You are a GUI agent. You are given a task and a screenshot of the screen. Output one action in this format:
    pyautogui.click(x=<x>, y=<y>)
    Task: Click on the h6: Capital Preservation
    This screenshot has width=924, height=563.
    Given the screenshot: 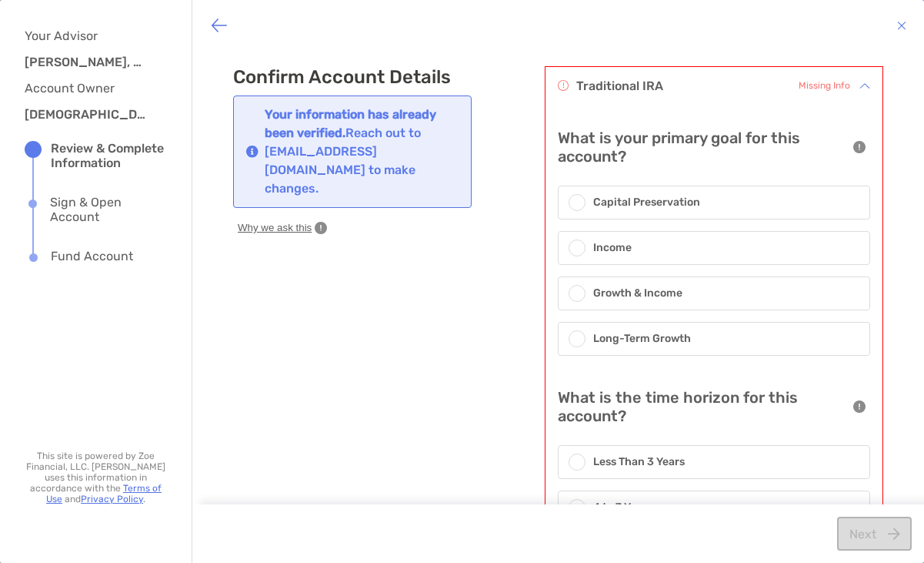 What is the action you would take?
    pyautogui.click(x=647, y=203)
    